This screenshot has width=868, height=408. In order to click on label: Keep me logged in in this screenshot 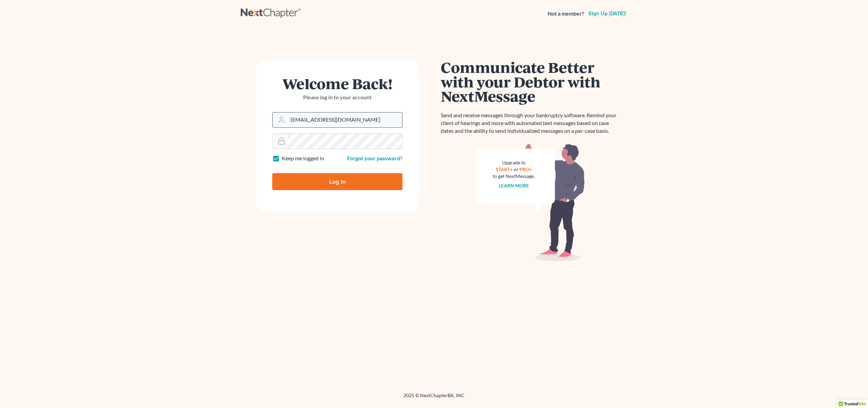, I will do `click(303, 158)`.